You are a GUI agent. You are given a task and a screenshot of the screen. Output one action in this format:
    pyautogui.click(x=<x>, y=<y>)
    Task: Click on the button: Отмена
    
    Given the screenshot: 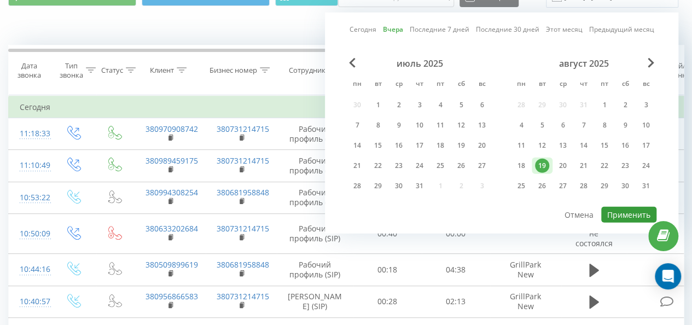 What is the action you would take?
    pyautogui.click(x=579, y=214)
    